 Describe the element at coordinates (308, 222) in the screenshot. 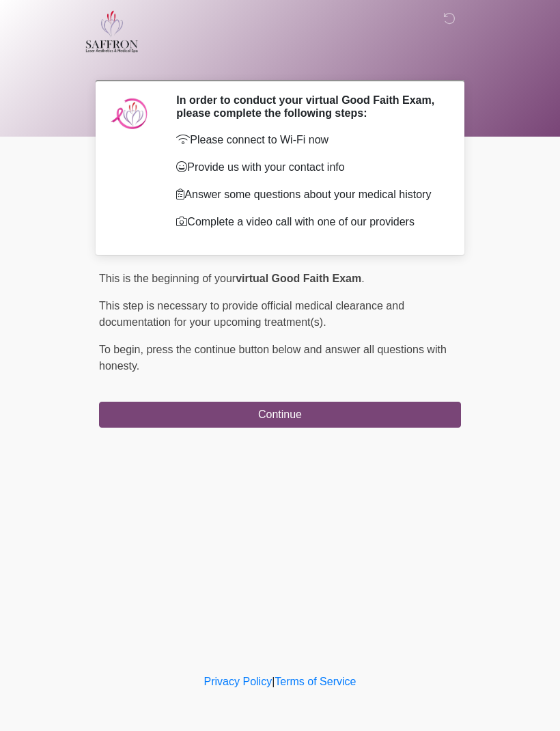

I see `p: Complete a video call with one of our providers` at that location.